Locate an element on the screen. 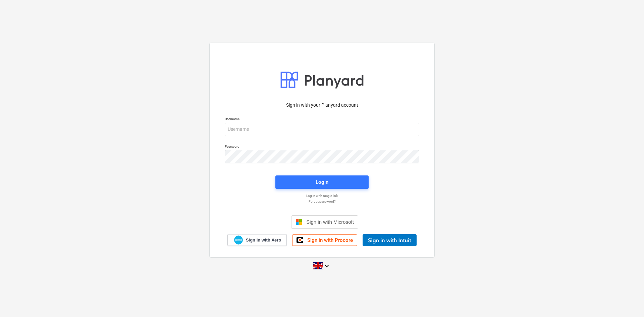 Image resolution: width=644 pixels, height=317 pixels. span: Sign in with Procore is located at coordinates (330, 240).